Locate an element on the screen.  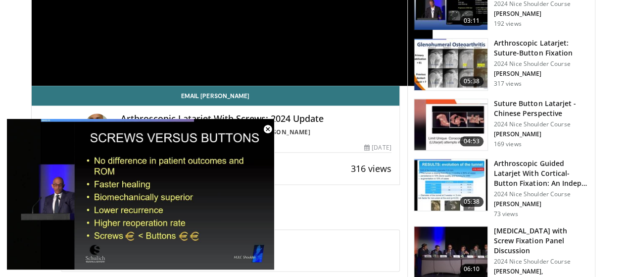
p: 73 views is located at coordinates (506, 214).